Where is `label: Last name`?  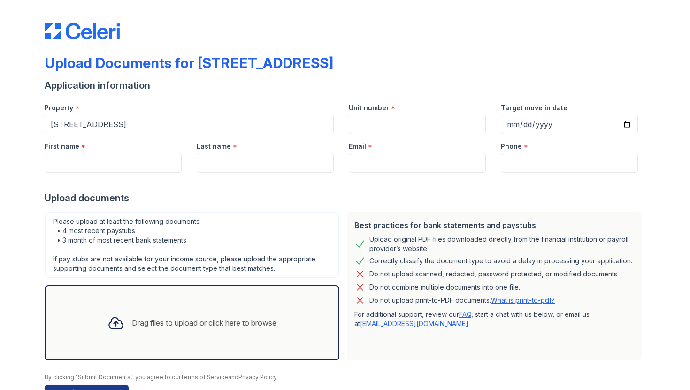 label: Last name is located at coordinates (213, 146).